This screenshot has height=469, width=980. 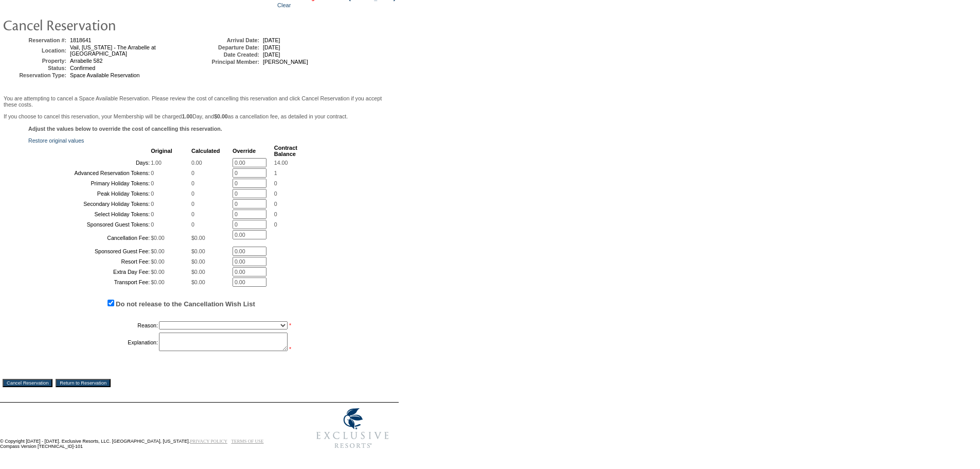 What do you see at coordinates (83, 383) in the screenshot?
I see `input: Return to Reservation` at bounding box center [83, 383].